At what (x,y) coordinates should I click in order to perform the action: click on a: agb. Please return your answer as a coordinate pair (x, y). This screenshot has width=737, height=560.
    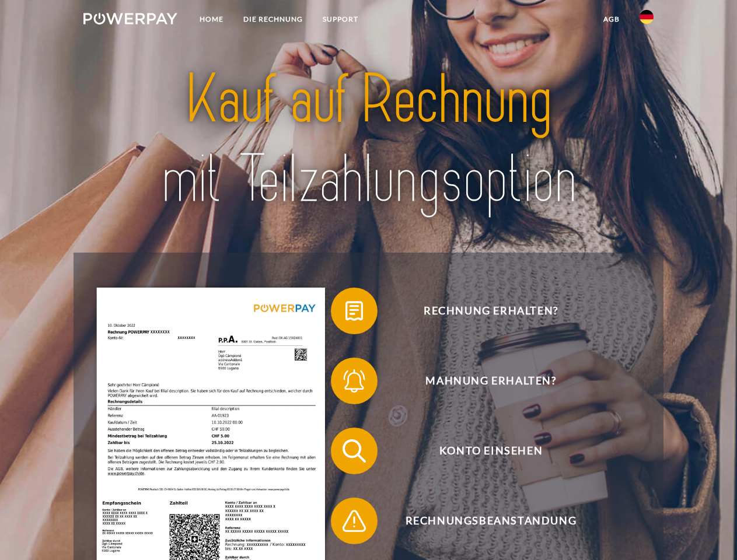
    Looking at the image, I should click on (612, 19).